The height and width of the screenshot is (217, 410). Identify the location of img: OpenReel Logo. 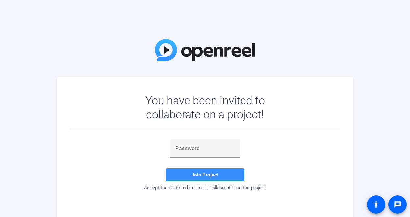
(205, 50).